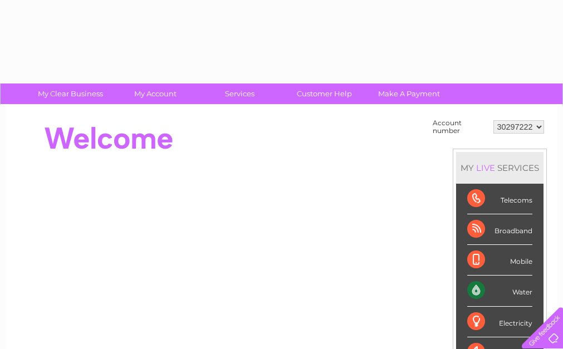 The image size is (563, 349). What do you see at coordinates (500, 260) in the screenshot?
I see `div: Mobile` at bounding box center [500, 260].